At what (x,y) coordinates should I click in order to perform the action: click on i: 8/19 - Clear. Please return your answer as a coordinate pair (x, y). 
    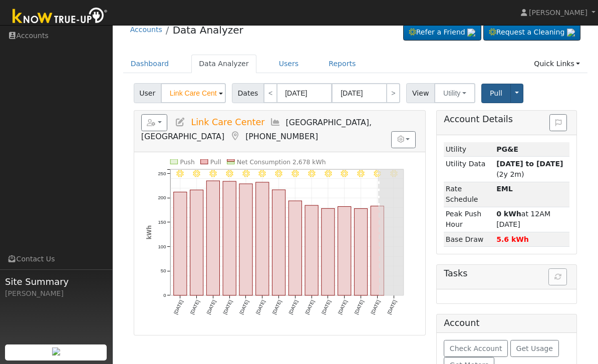
    Looking at the image, I should click on (377, 173).